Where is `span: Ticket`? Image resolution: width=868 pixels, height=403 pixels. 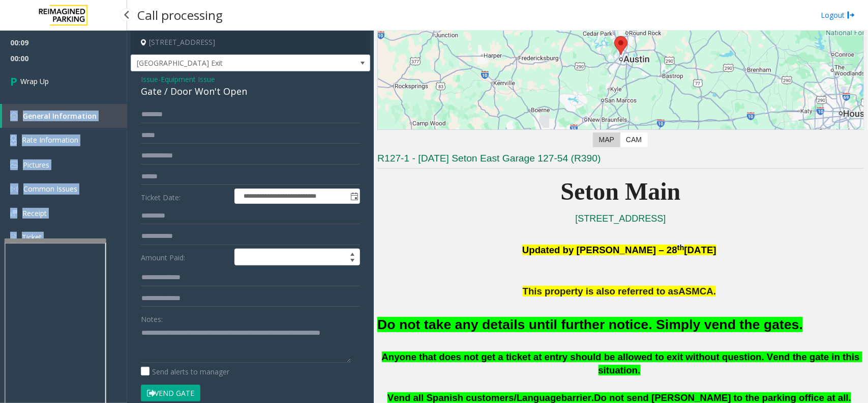 span: Ticket is located at coordinates (32, 237).